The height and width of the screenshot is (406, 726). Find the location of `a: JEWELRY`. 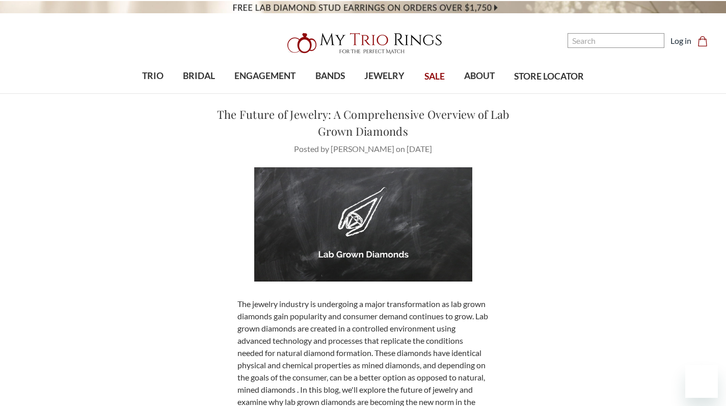

a: JEWELRY is located at coordinates (384, 76).